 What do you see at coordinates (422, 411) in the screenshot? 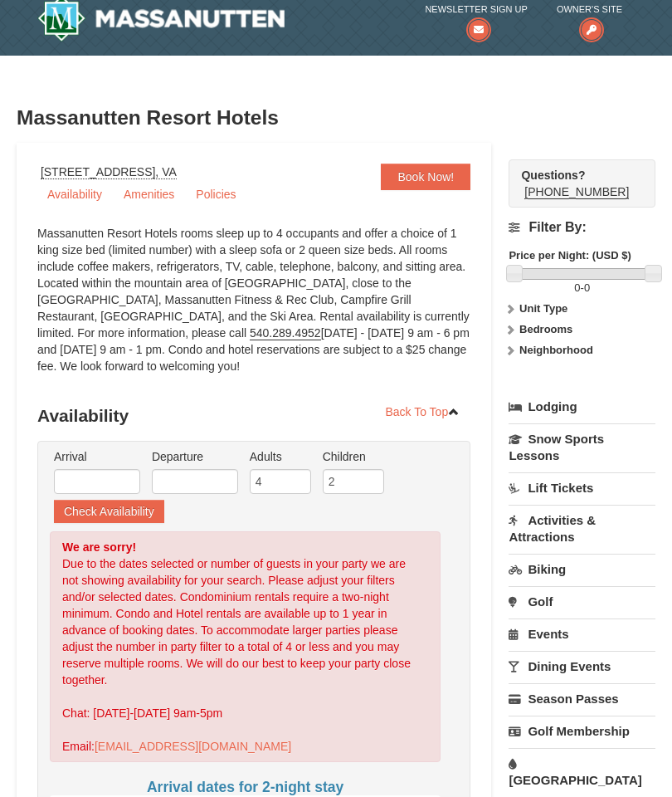
I see `a: Back To Top` at bounding box center [422, 411].